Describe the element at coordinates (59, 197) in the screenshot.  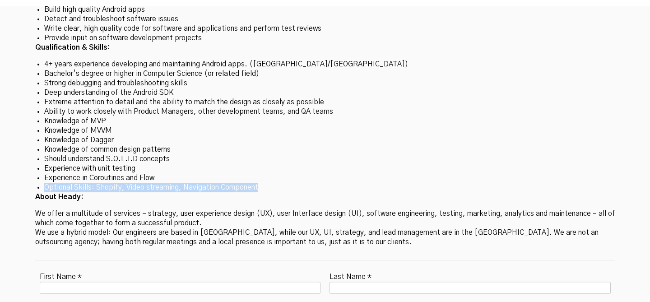
I see `strong: About Heady:` at that location.